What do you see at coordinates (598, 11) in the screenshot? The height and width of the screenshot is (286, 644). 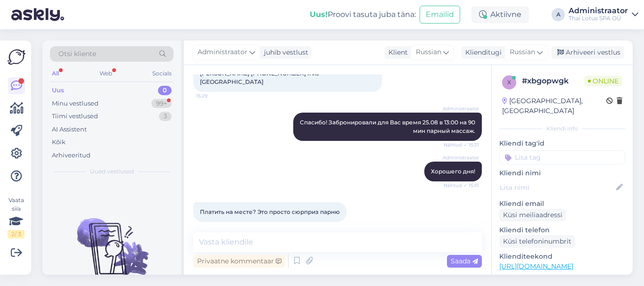 I see `div: Administraator` at bounding box center [598, 11].